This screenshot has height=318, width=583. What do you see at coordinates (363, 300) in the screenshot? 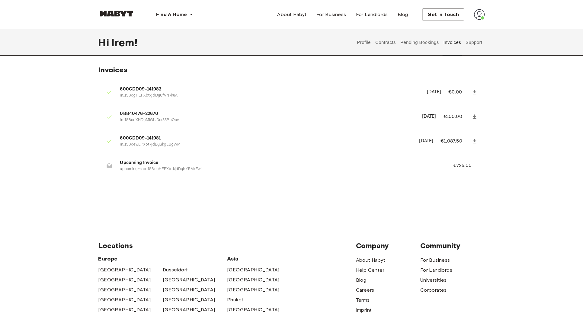
I see `span: Terms` at bounding box center [363, 300].